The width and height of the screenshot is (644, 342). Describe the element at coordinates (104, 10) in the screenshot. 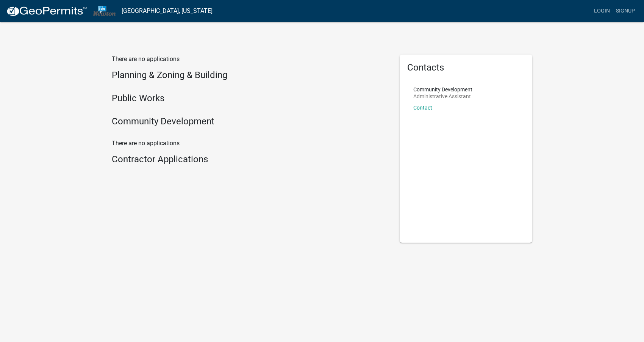

I see `img: City of Newton, Iowa` at that location.